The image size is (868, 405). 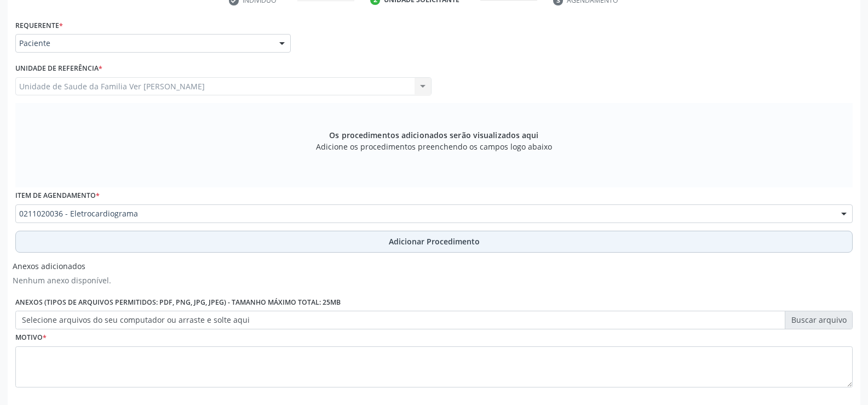 What do you see at coordinates (59, 68) in the screenshot?
I see `label: Unidade de referência` at bounding box center [59, 68].